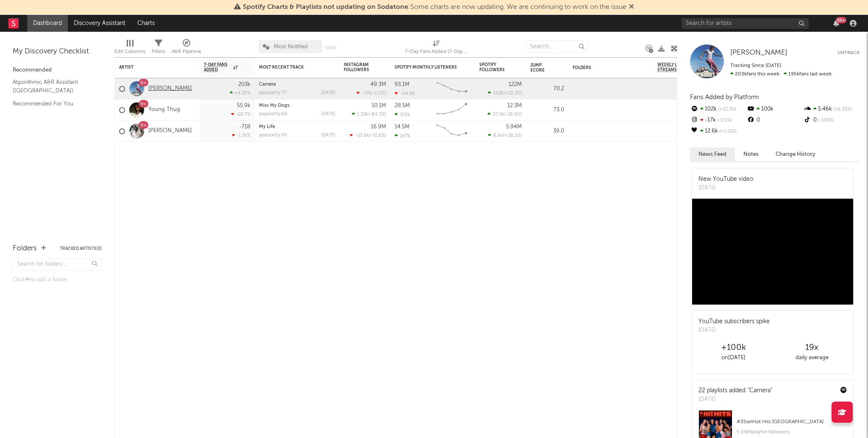  Describe the element at coordinates (297, 84) in the screenshot. I see `div: Camera` at that location.